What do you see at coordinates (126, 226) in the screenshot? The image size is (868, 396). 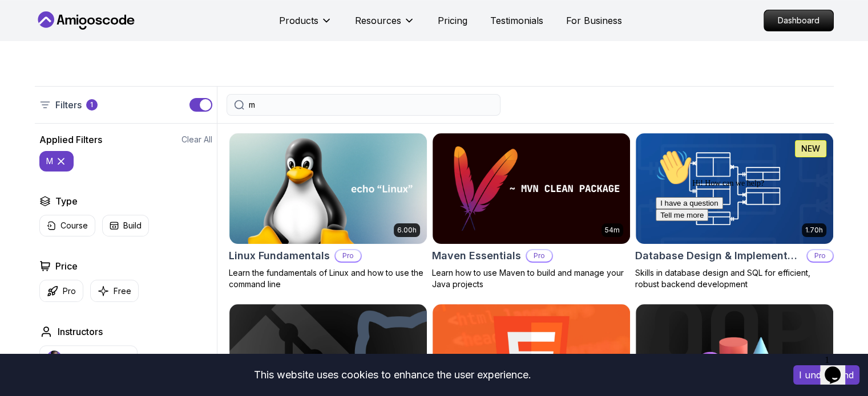 I see `button: Build` at bounding box center [126, 226].